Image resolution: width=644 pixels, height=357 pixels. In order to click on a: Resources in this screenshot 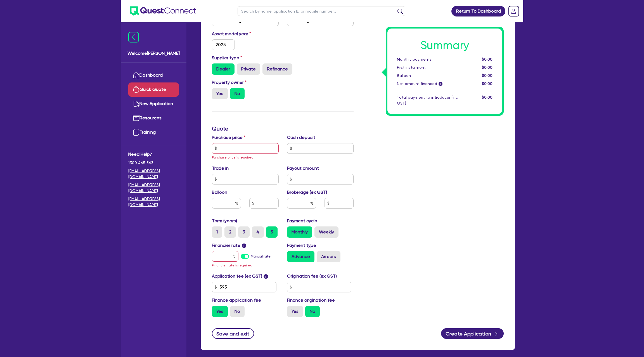, I will do `click(154, 118)`.